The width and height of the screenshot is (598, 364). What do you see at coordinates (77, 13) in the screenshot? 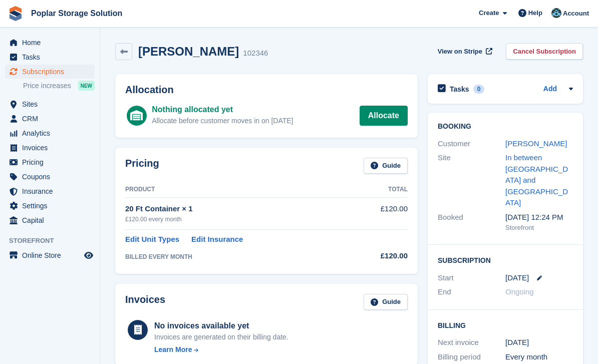
I see `a: Poplar Storage Solution` at bounding box center [77, 13].